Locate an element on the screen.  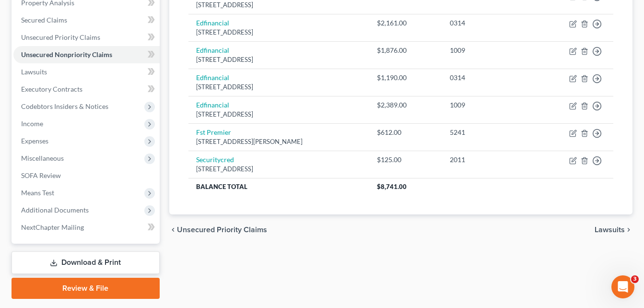
i: chevron_left is located at coordinates (173, 230).